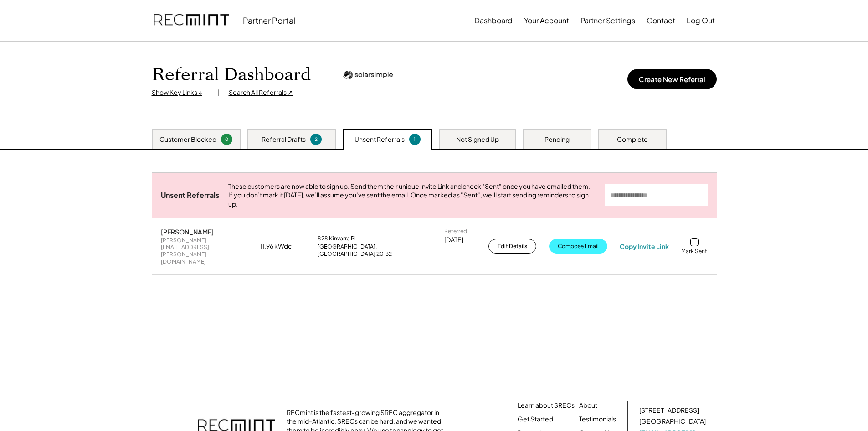  What do you see at coordinates (227, 139) in the screenshot?
I see `div: 0` at bounding box center [227, 139].